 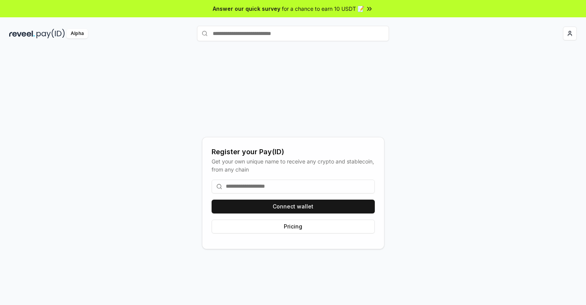 I want to click on span: for a chance to earn 10 USDT 📝, so click(x=323, y=8).